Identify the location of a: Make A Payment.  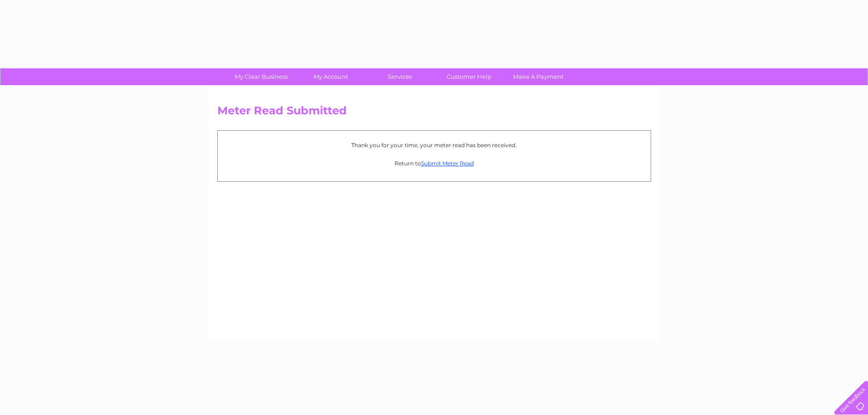
(538, 77).